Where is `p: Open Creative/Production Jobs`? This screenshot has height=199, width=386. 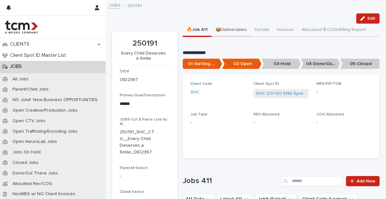 p: Open Creative/Production Jobs is located at coordinates (45, 111).